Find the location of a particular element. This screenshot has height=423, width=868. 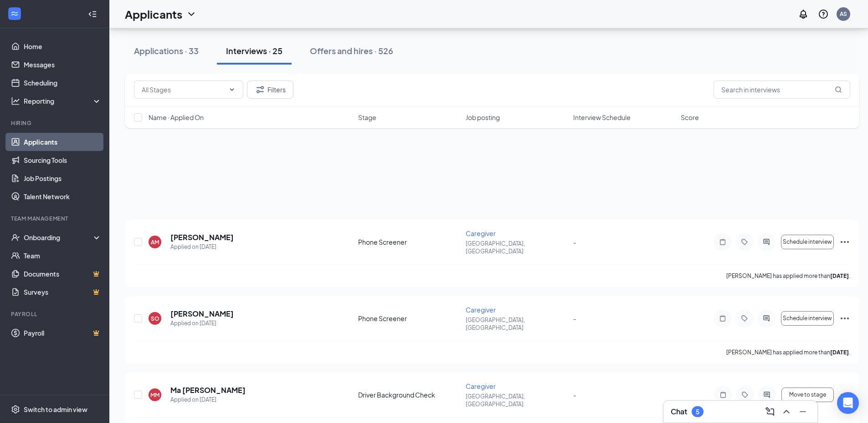

div: Reporting is located at coordinates (63, 101).